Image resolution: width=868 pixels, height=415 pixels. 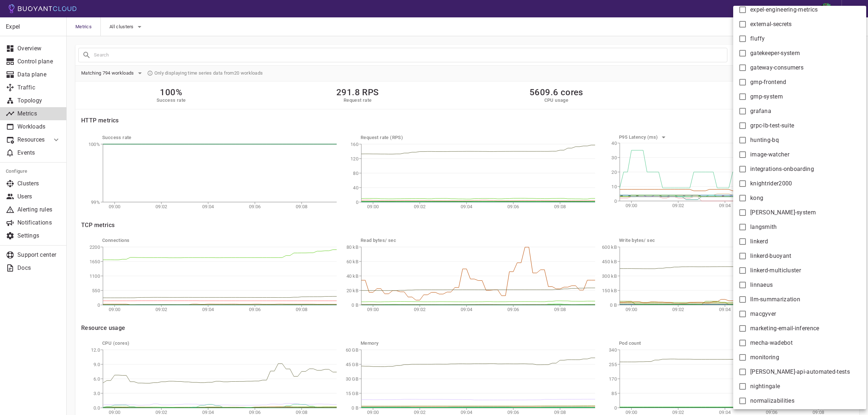 I want to click on span: normalizabilities, so click(x=773, y=401).